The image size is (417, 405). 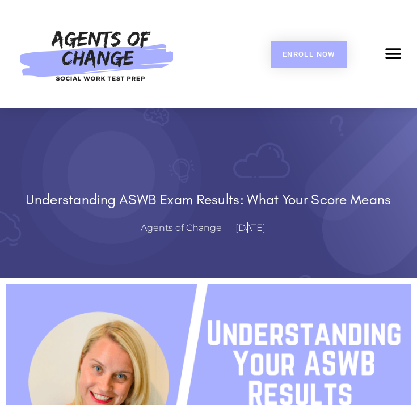 What do you see at coordinates (209, 200) in the screenshot?
I see `h1: Understanding ASWB Exam Results: What Your Score Means` at bounding box center [209, 200].